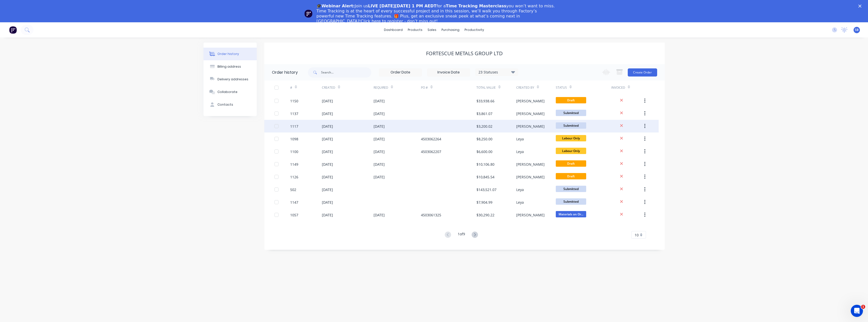  I want to click on div: Close, so click(861, 6).